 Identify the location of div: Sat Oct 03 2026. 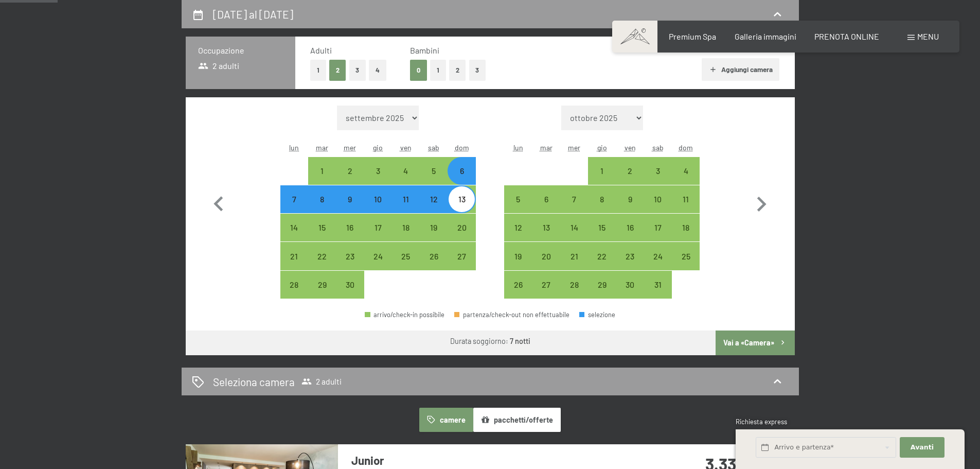
(658, 171).